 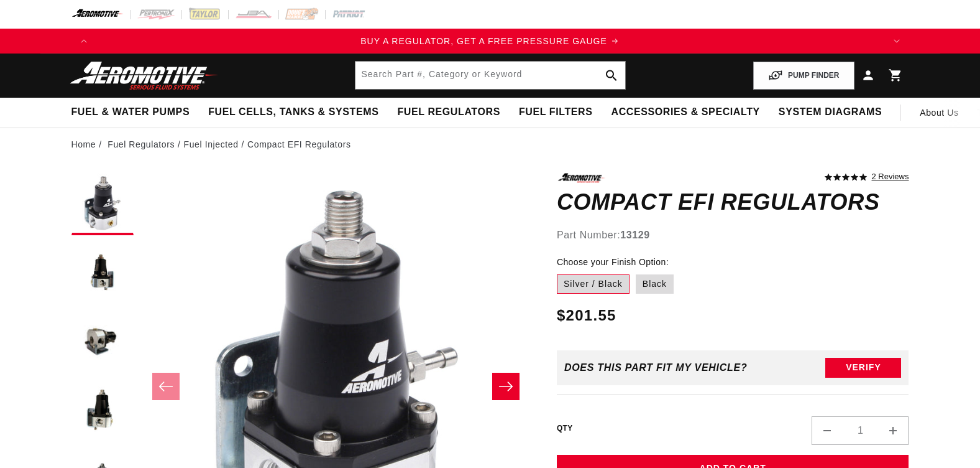 What do you see at coordinates (565, 428) in the screenshot?
I see `label: QTY` at bounding box center [565, 428].